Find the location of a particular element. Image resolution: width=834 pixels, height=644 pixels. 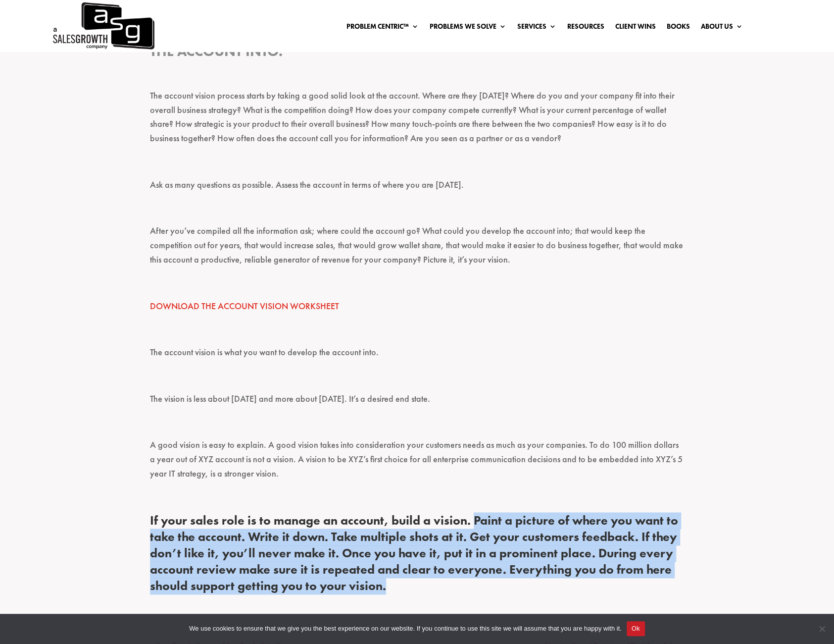

h4: If your sales role is to manage an account, build a vision. Paint a picture of where you want to ... is located at coordinates (417, 555).